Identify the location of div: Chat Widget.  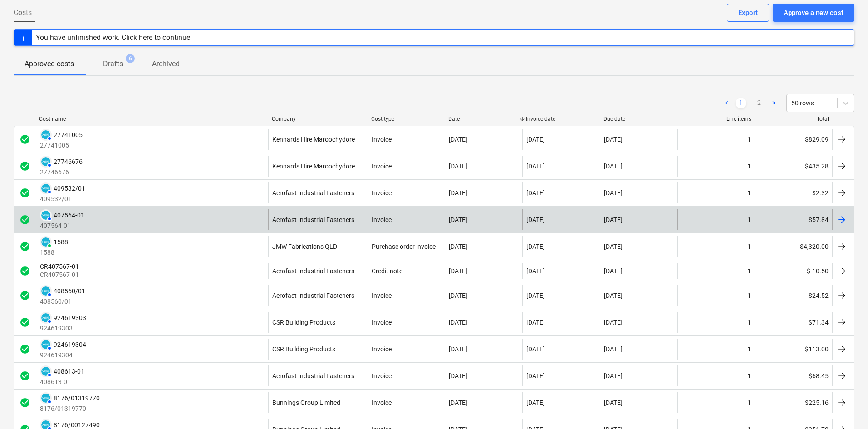
(845, 407).